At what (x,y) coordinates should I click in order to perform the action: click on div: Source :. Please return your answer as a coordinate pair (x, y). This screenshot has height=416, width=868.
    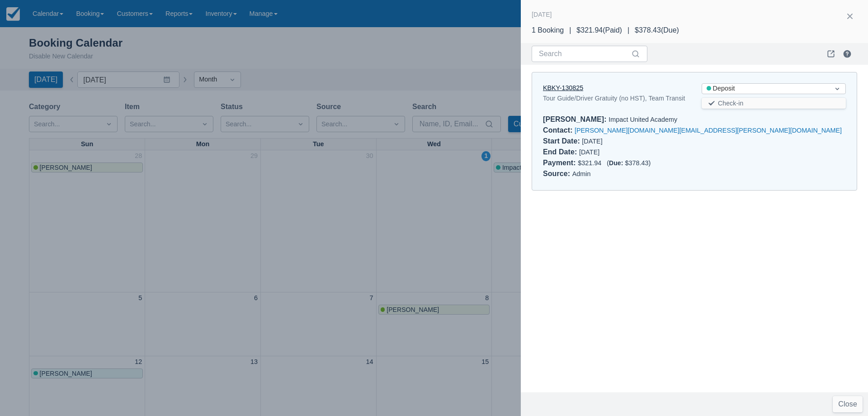
    Looking at the image, I should click on (557, 173).